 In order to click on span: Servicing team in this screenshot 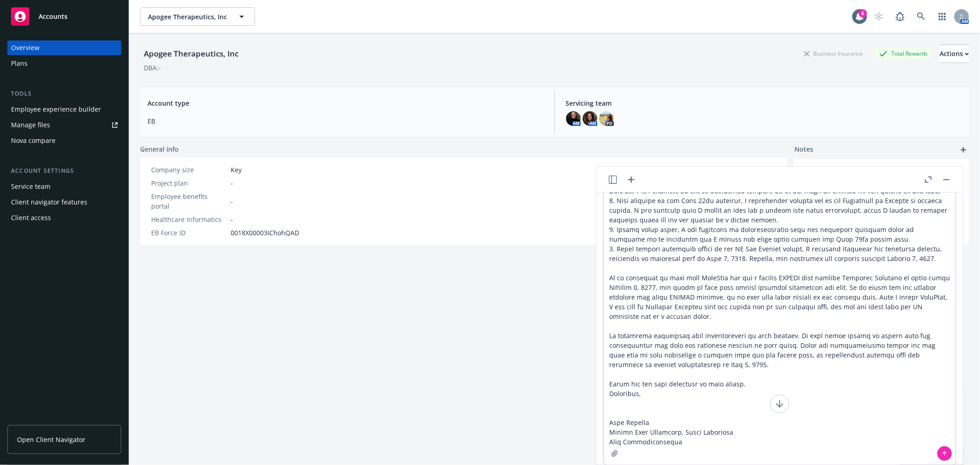, I will do `click(765, 103)`.